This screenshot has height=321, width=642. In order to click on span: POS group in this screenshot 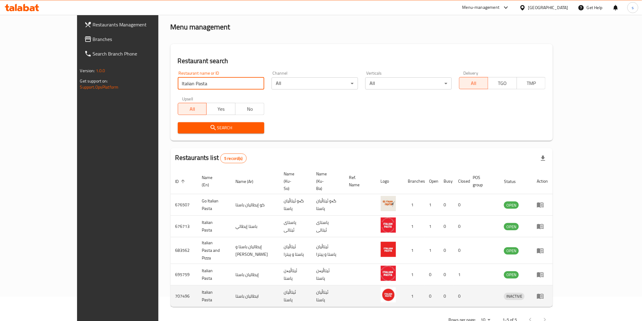, I will do `click(483, 181)`.